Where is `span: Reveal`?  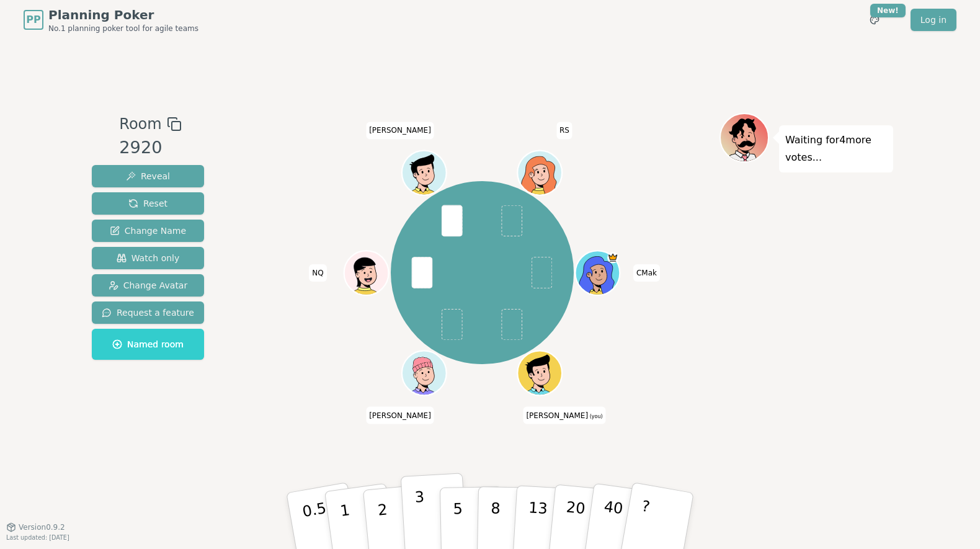 span: Reveal is located at coordinates (147, 176).